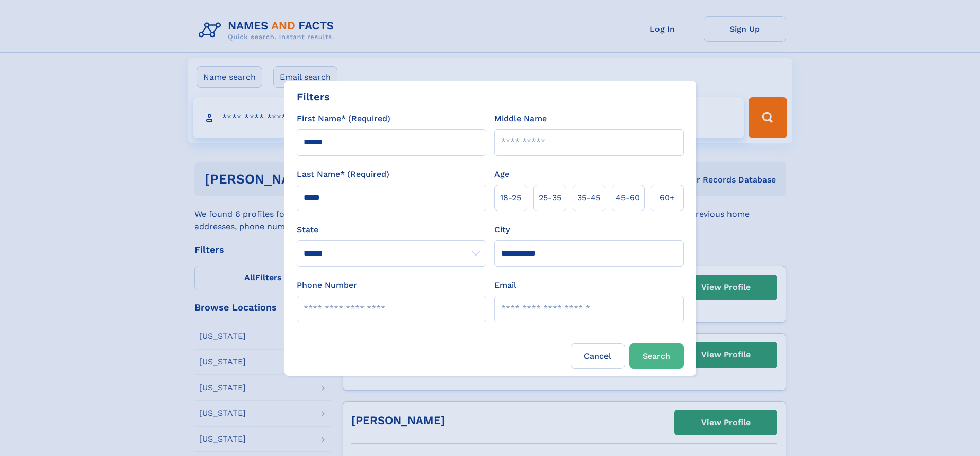 The width and height of the screenshot is (980, 456). What do you see at coordinates (598, 356) in the screenshot?
I see `label: Cancel` at bounding box center [598, 356].